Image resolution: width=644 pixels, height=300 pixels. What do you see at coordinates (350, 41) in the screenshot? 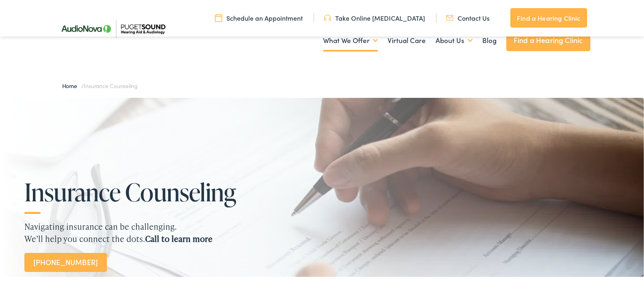
I see `a: What We Offer` at bounding box center [350, 41].